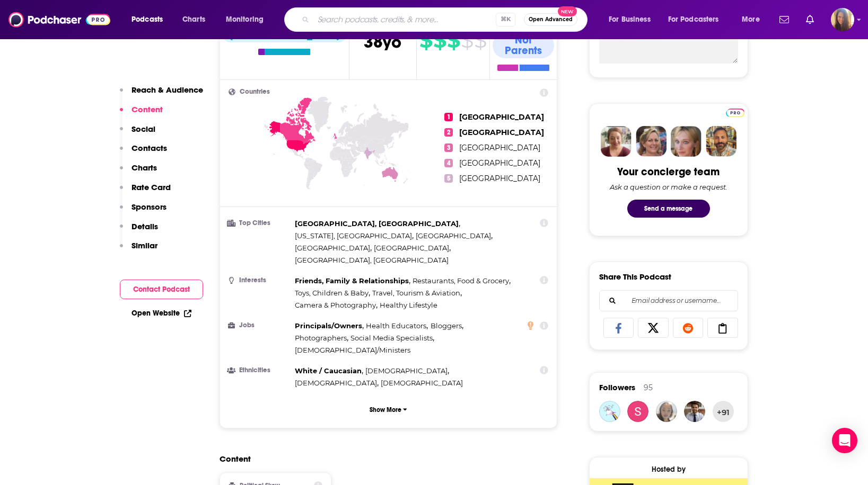  Describe the element at coordinates (523, 45) in the screenshot. I see `div: Not Parents` at that location.